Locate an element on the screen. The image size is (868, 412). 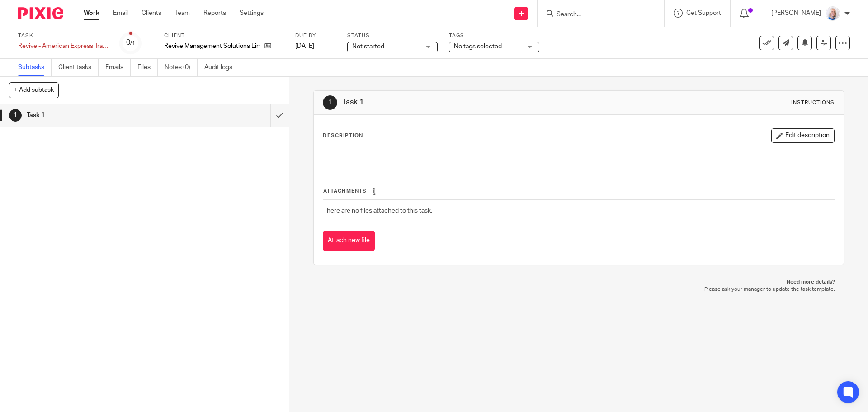
span: Get Support is located at coordinates (703, 13).